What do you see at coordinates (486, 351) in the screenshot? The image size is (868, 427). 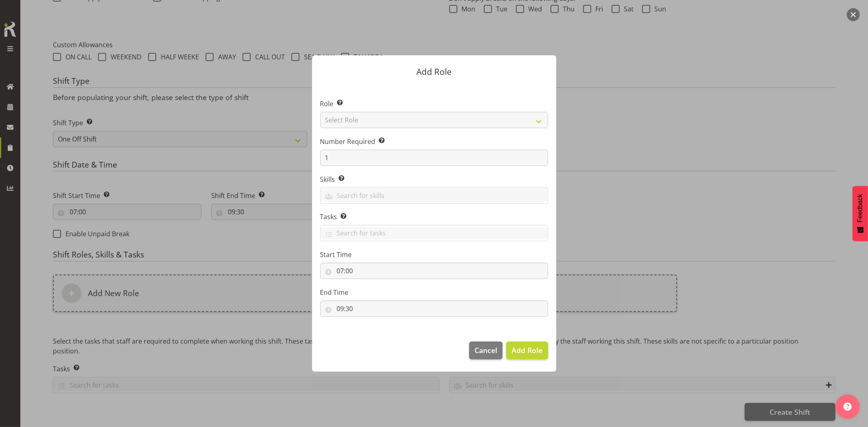 I see `button: Cancel` at bounding box center [486, 351].